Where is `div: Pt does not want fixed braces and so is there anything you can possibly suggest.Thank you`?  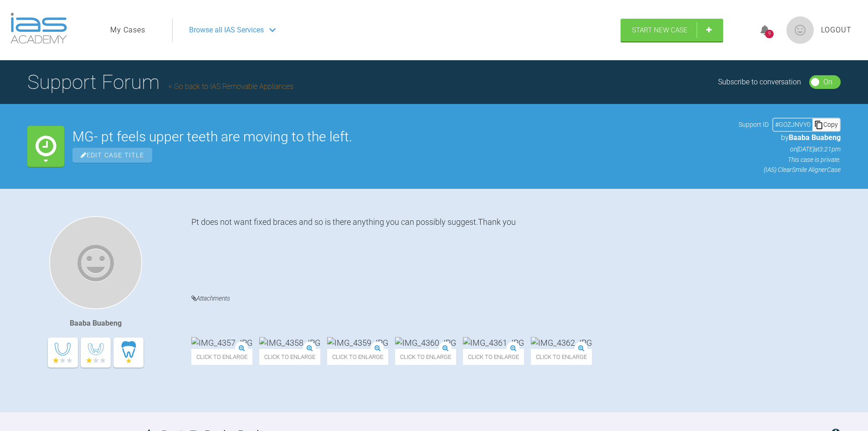
div: Pt does not want fixed braces and so is there anything you can possibly suggest.Thank you is located at coordinates (516, 248).